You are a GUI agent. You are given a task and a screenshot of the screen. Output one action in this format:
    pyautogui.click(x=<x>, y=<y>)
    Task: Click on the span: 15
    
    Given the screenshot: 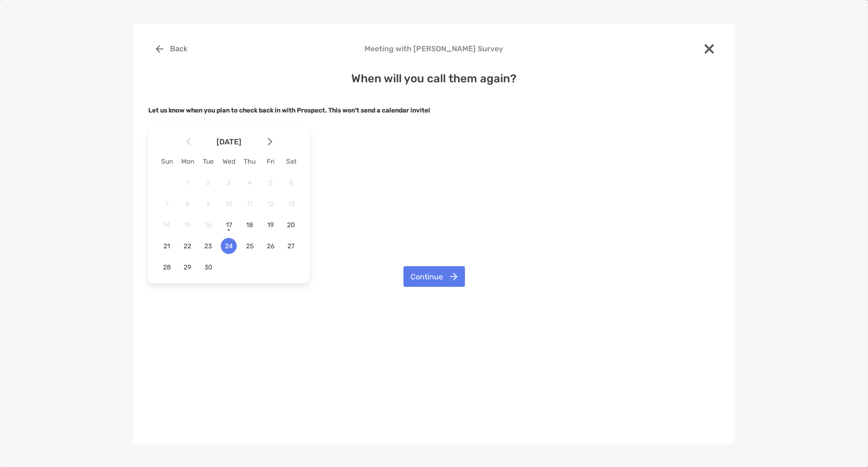 What is the action you would take?
    pyautogui.click(x=187, y=224)
    